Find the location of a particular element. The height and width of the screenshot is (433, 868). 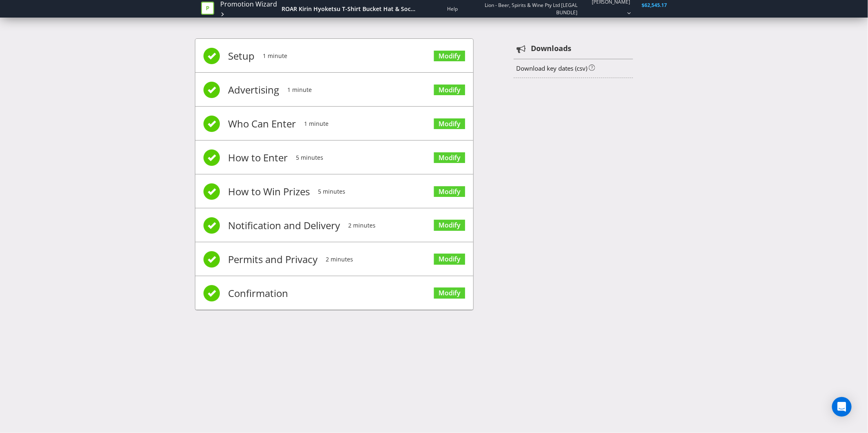

span: Confirmation is located at coordinates (258, 293).